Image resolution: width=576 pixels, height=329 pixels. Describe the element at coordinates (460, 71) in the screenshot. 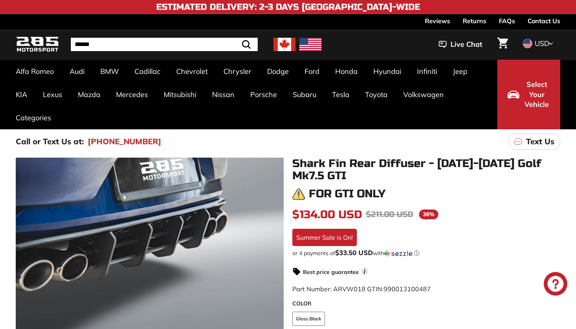

I see `a: Jeep` at that location.